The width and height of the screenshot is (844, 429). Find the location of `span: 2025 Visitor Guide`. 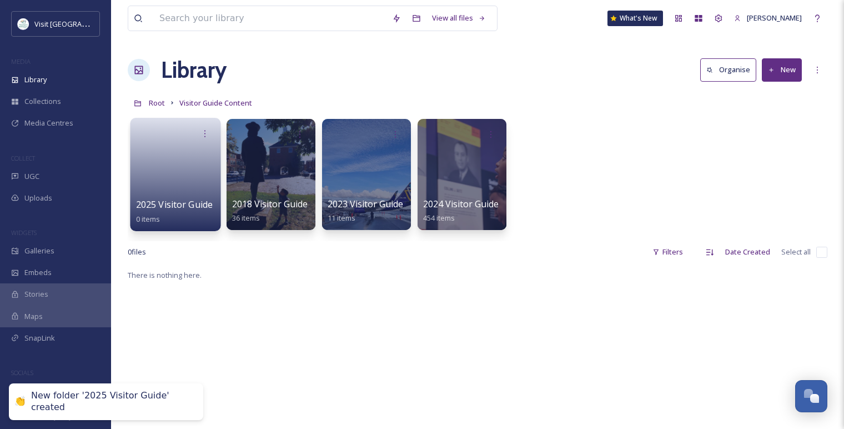

span: 2025 Visitor Guide is located at coordinates (174, 204).